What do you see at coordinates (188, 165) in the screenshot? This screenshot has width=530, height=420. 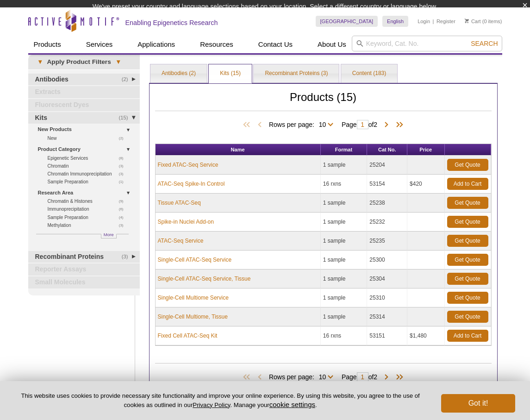 I see `a: Fixed ATAC-Seq Service` at bounding box center [188, 165].